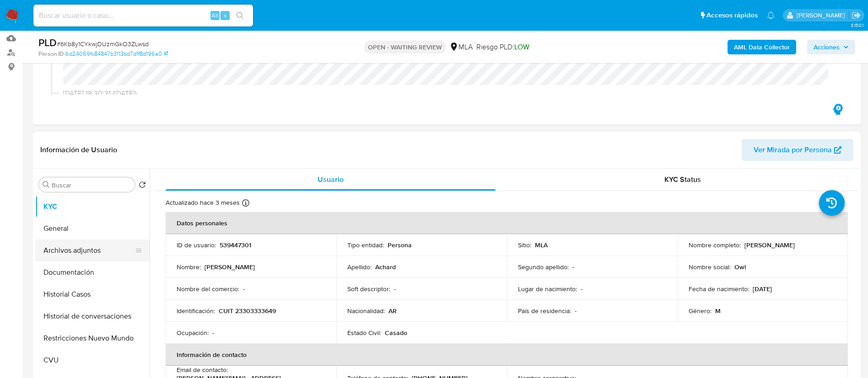 The width and height of the screenshot is (868, 378). Describe the element at coordinates (330, 180) in the screenshot. I see `span: Usuario` at that location.